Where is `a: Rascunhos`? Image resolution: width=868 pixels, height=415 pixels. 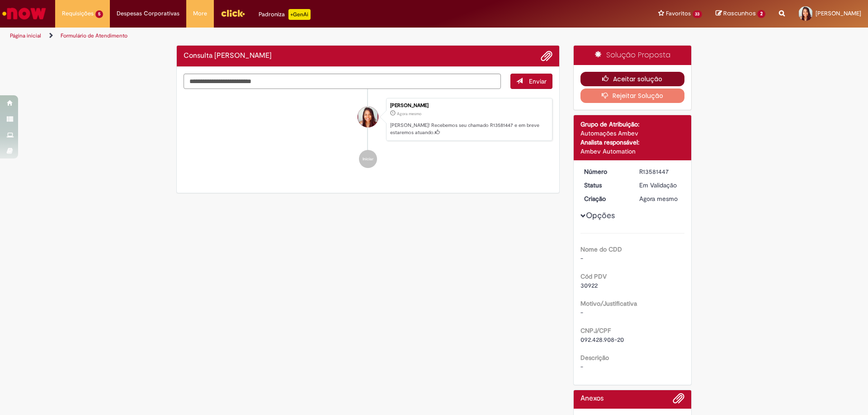
a: Rascunhos is located at coordinates (740, 14).